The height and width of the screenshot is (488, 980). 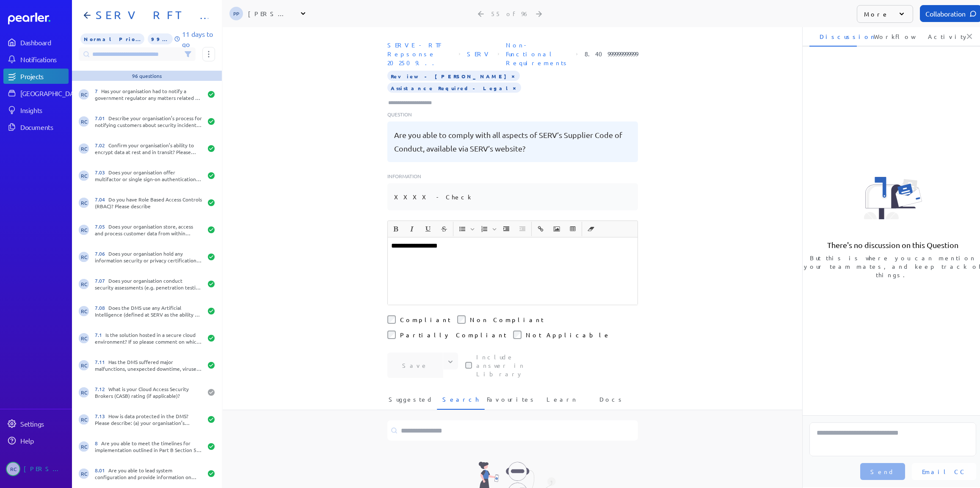 I want to click on button: Tag at index 0 with value Review- Rob focussed. Press backspace to remove, so click(x=513, y=76).